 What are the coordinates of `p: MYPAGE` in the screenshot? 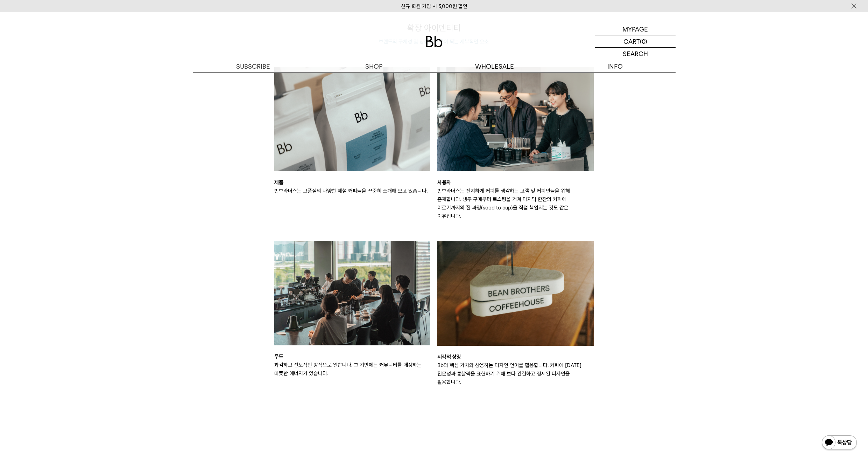 It's located at (636, 29).